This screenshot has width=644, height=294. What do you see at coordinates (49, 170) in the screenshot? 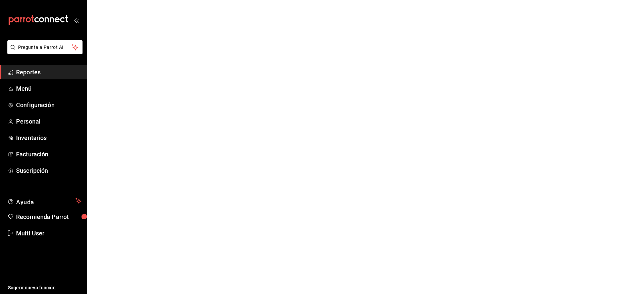
I see `span: Suscripción` at bounding box center [49, 170].